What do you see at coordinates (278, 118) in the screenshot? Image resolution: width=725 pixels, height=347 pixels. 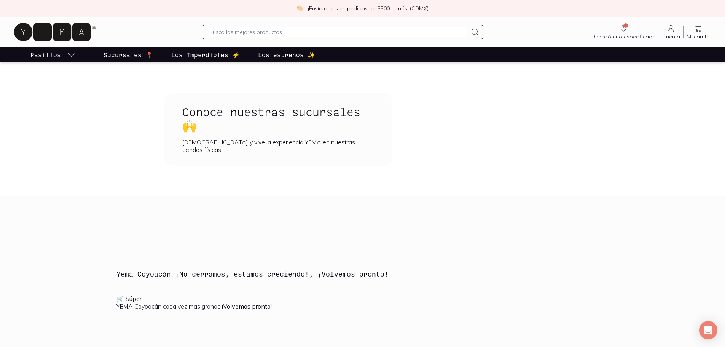 I see `h1: Conoce nuestras sucursales 🙌` at bounding box center [278, 118].